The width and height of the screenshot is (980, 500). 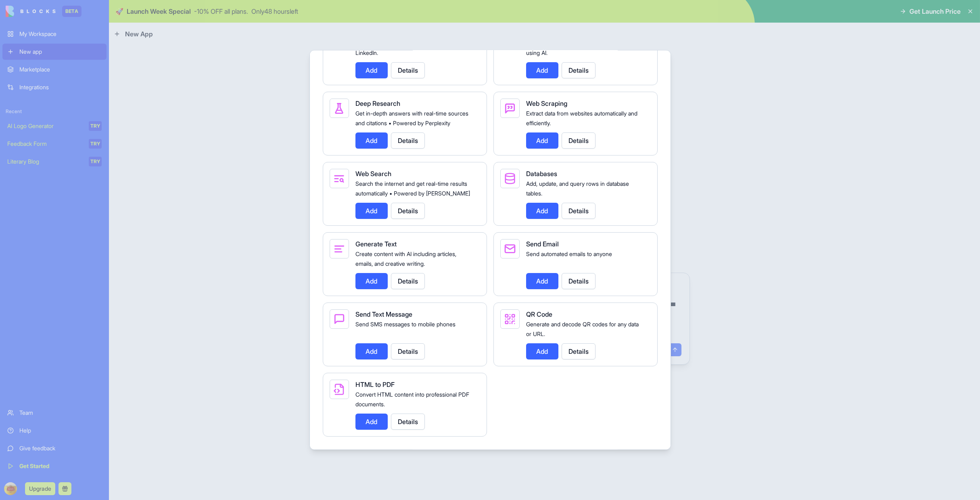 I want to click on span: Send Email, so click(x=543, y=244).